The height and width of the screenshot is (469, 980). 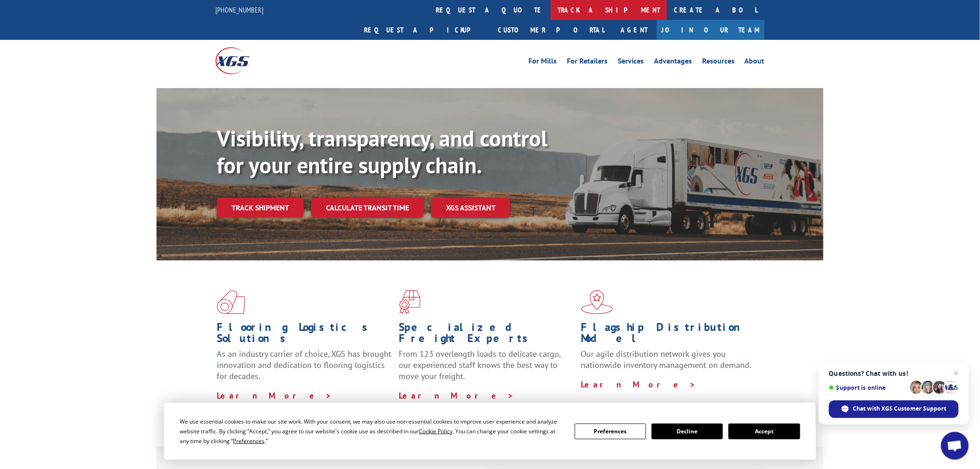 What do you see at coordinates (688, 431) in the screenshot?
I see `button: Decline` at bounding box center [688, 431].